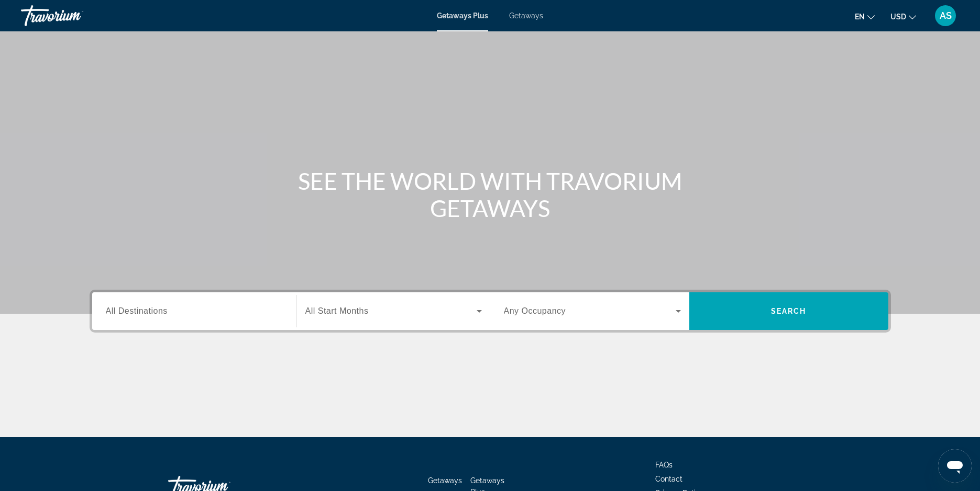 The width and height of the screenshot is (980, 491). What do you see at coordinates (788, 311) in the screenshot?
I see `span: Search` at bounding box center [788, 311].